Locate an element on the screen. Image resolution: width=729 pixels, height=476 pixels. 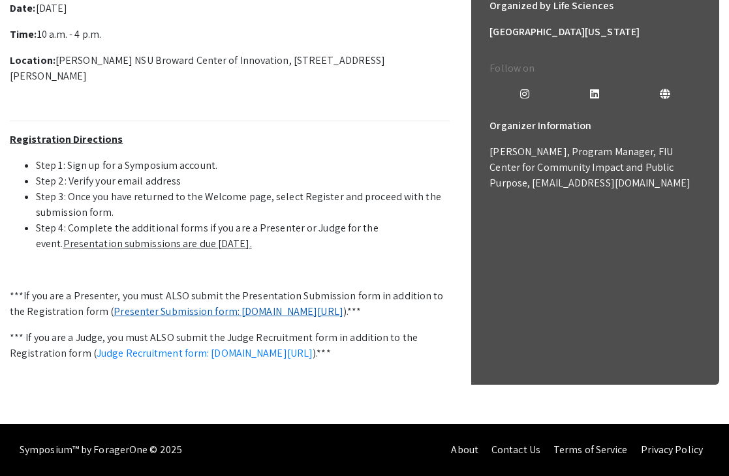
li: Step 3: Once you have returned to the Welcome page, select Register and proceed with the submissi... is located at coordinates (243, 205).